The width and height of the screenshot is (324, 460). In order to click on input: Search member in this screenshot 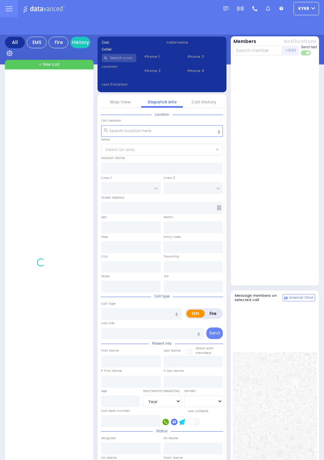, I will do `click(257, 51)`.